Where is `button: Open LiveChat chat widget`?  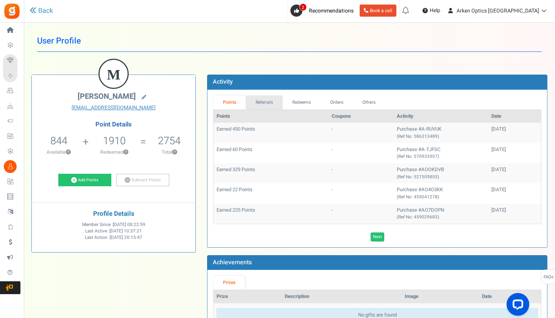
button: Open LiveChat chat widget is located at coordinates (17, 14).